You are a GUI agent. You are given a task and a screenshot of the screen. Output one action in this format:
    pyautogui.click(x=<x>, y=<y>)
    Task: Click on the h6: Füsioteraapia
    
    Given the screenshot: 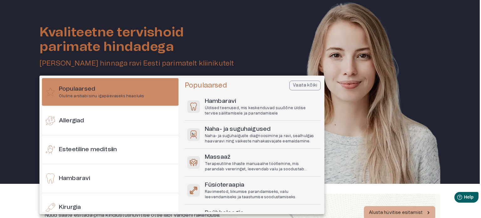 What is the action you would take?
    pyautogui.click(x=262, y=185)
    